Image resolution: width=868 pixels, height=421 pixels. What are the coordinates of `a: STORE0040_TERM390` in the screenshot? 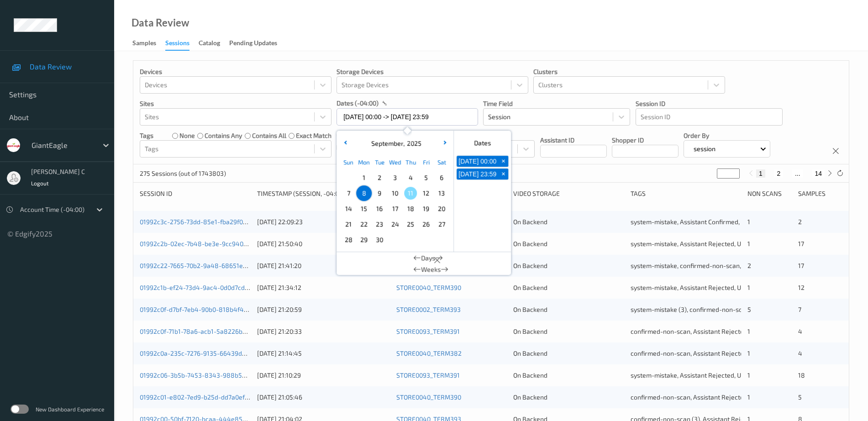 It's located at (429, 287).